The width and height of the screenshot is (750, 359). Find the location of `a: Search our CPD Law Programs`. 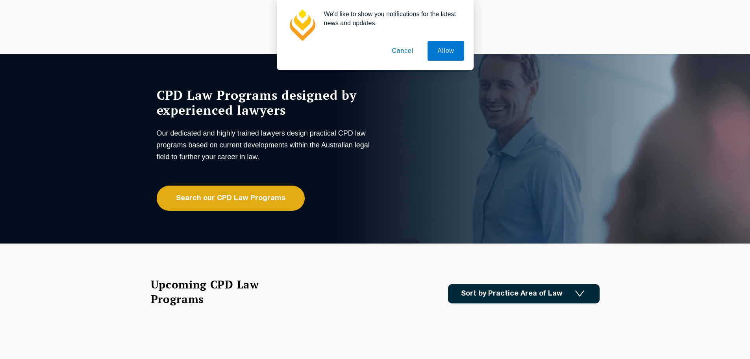

a: Search our CPD Law Programs is located at coordinates (231, 198).